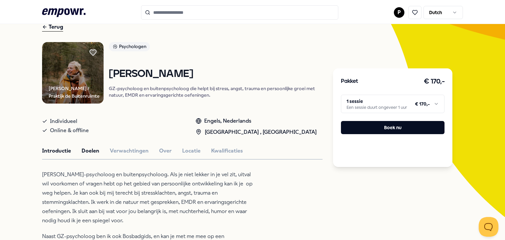 The image size is (505, 240). I want to click on p: GZ-psycholoog en buitenpsycholoog die helpt bij stress, angst, trauma en persoonlijke groei met n..., so click(216, 92).